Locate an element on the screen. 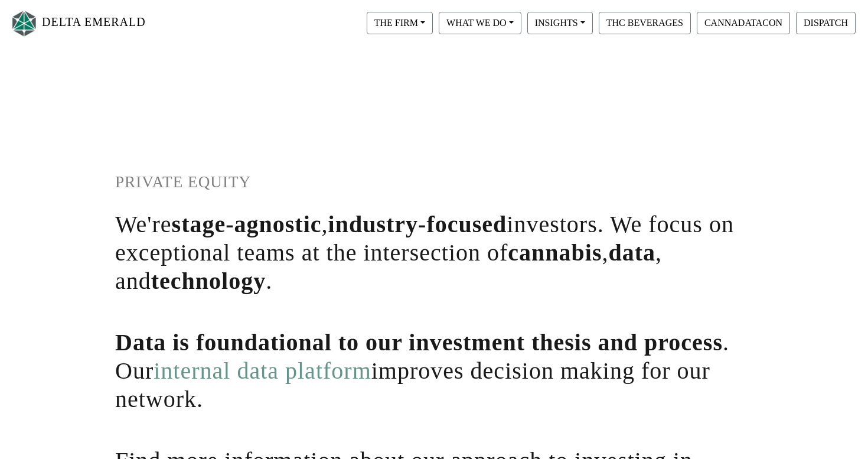 The image size is (868, 459). a: DELTA EMERALD is located at coordinates (77, 23).